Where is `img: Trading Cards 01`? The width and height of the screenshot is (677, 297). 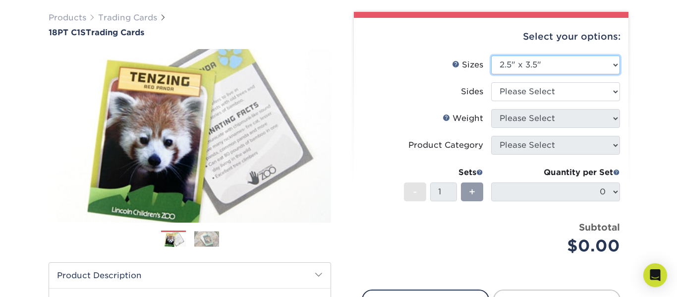
img: Trading Cards 01 is located at coordinates (173, 239).